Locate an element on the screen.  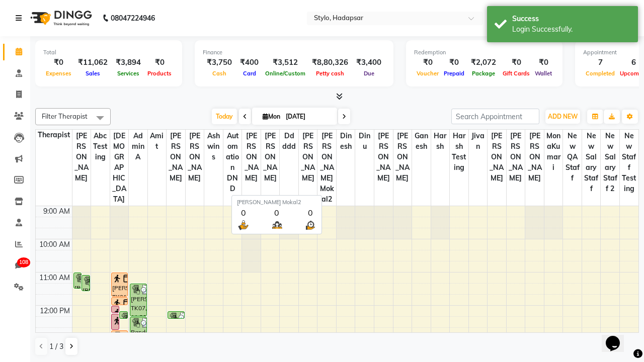
span: New staff Testing is located at coordinates (629, 163).